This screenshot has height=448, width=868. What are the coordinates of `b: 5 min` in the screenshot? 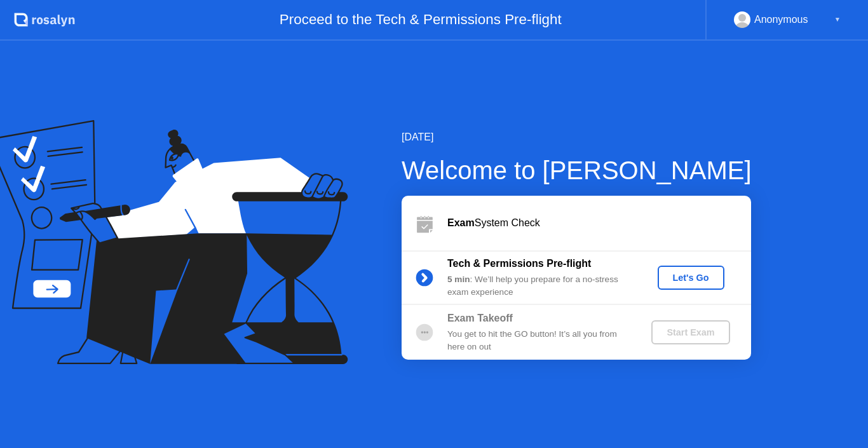 It's located at (459, 279).